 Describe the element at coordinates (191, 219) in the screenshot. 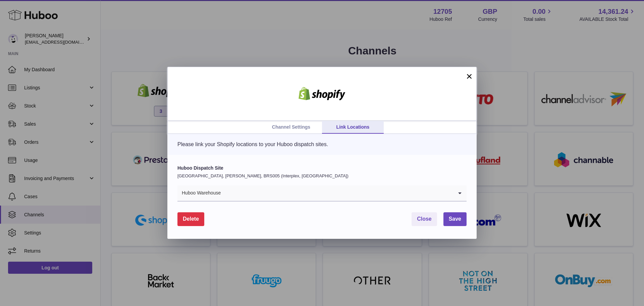

I see `span: Delete` at that location.